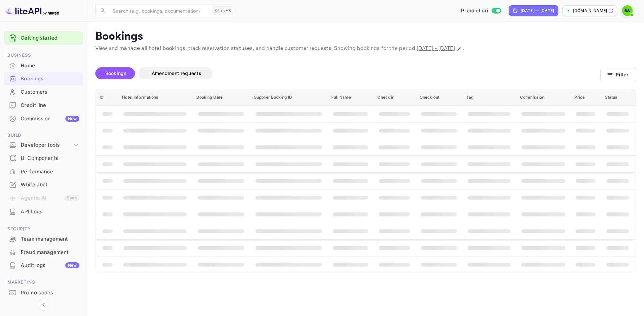 This screenshot has height=316, width=644. What do you see at coordinates (43, 158) in the screenshot?
I see `a: UI Components` at bounding box center [43, 158].